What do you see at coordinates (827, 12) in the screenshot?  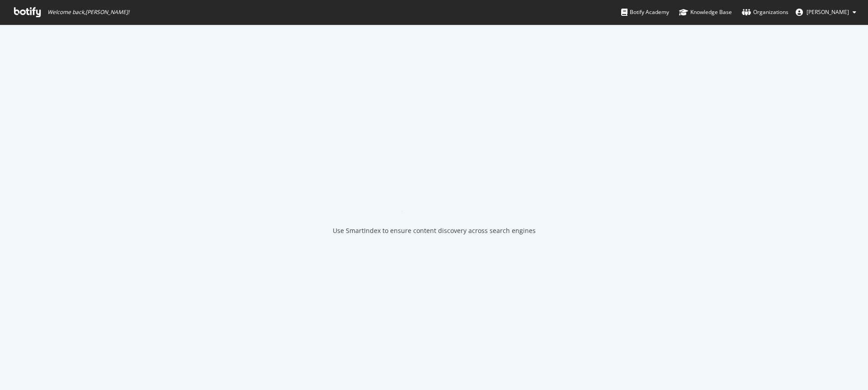 I see `span: Kruse Andreas` at bounding box center [827, 12].